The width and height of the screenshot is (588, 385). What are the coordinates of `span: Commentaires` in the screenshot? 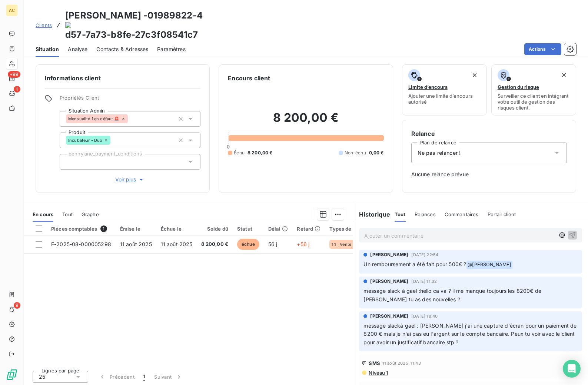 It's located at (462, 214).